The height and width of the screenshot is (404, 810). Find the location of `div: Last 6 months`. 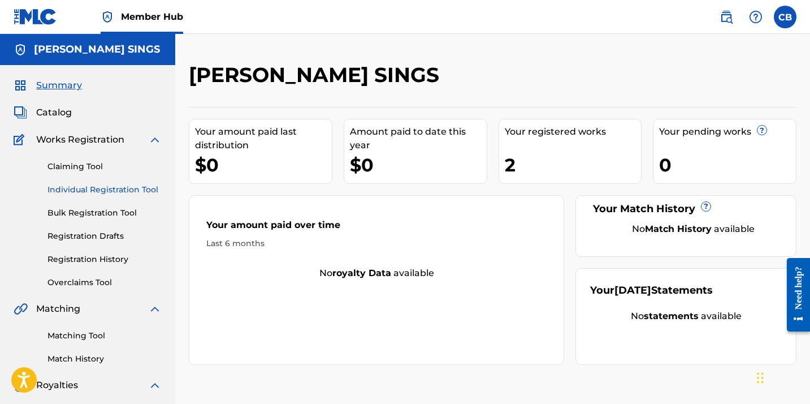

div: Last 6 months is located at coordinates (376, 243).